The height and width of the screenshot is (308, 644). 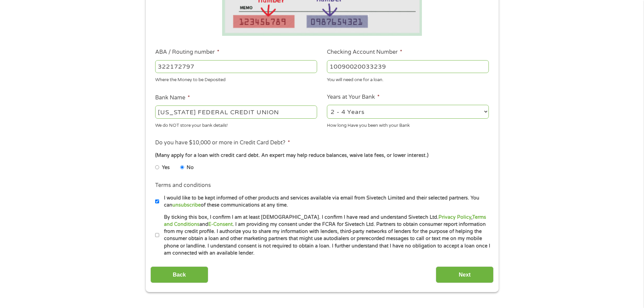 I want to click on label: ABA / Routing number, so click(x=187, y=52).